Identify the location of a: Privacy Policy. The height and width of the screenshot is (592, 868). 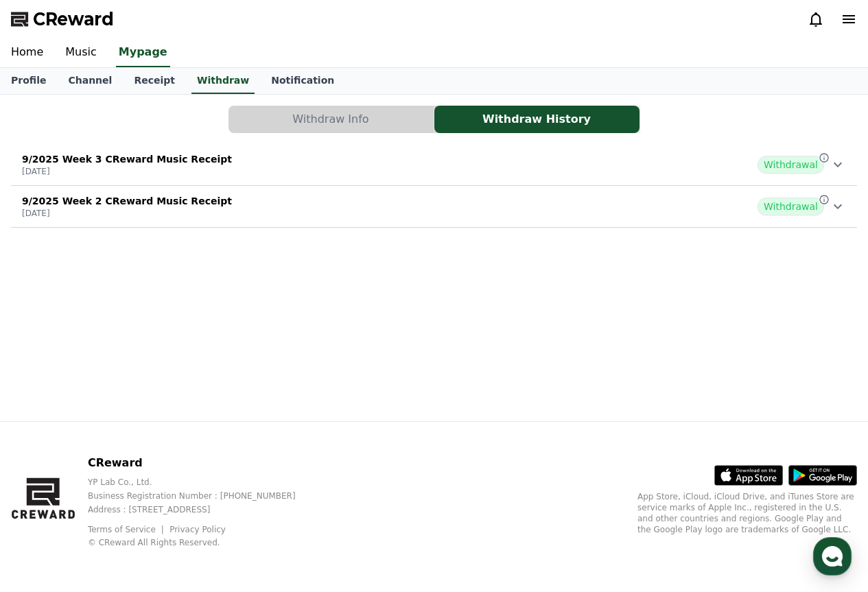
(198, 530).